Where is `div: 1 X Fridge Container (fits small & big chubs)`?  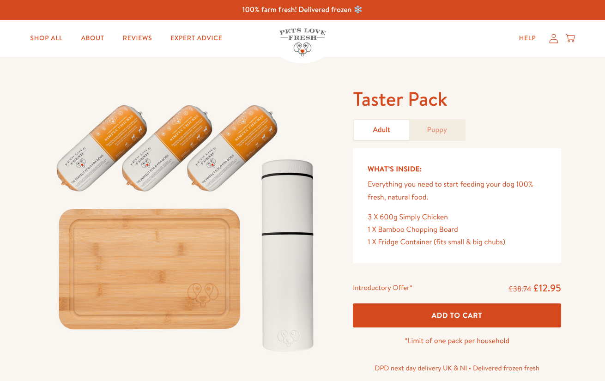 div: 1 X Fridge Container (fits small & big chubs) is located at coordinates (457, 242).